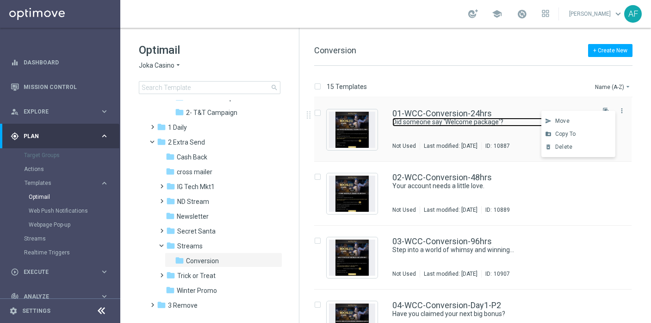  Describe the element at coordinates (62, 112) in the screenshot. I see `span: Explore` at that location.